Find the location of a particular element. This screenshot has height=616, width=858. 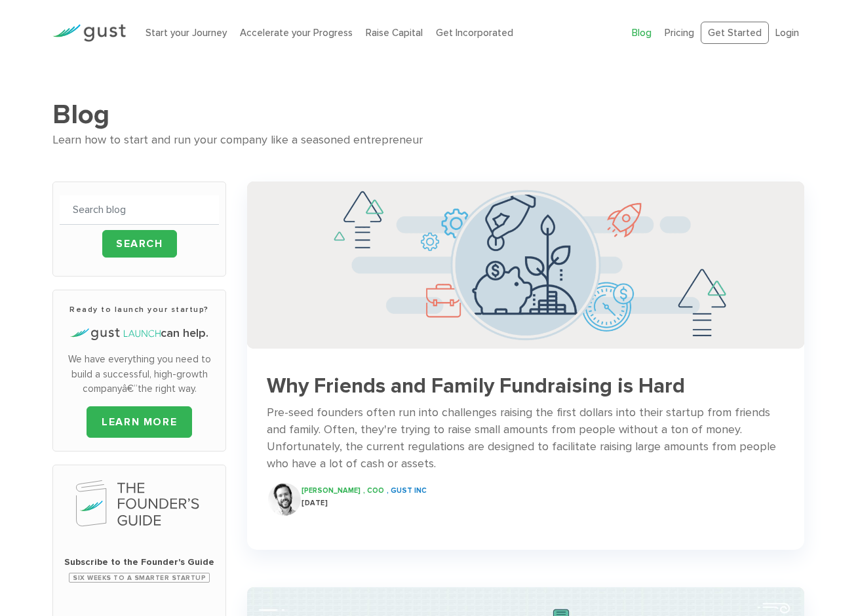

a: Blog is located at coordinates (642, 33).